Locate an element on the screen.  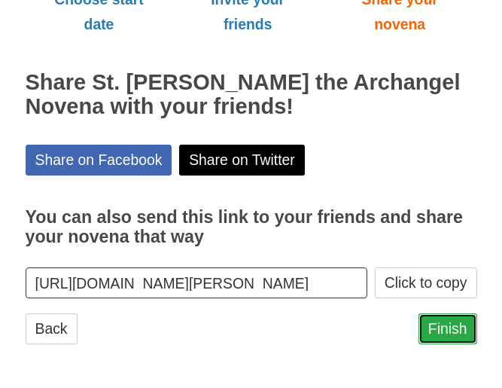
a: Share on Twitter is located at coordinates (242, 160).